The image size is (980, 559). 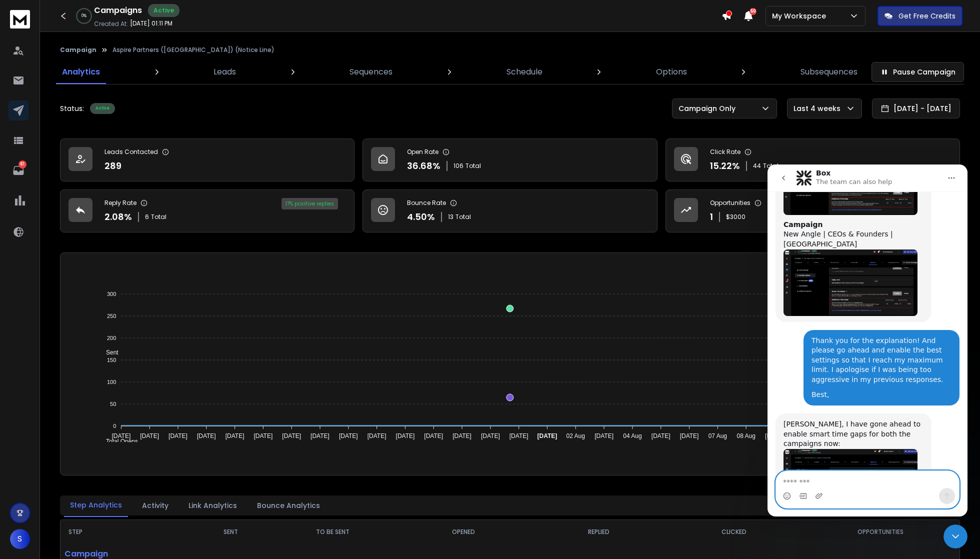 I want to click on p: Leads Contacted, so click(x=131, y=152).